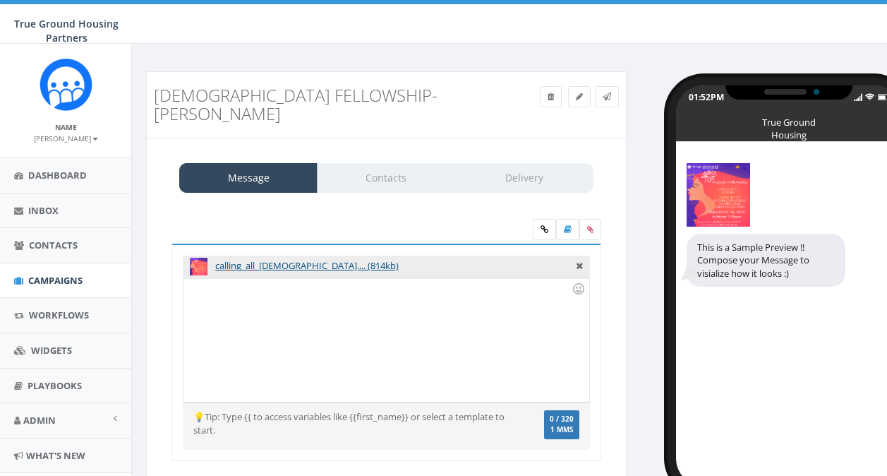  I want to click on span: Widgets, so click(52, 350).